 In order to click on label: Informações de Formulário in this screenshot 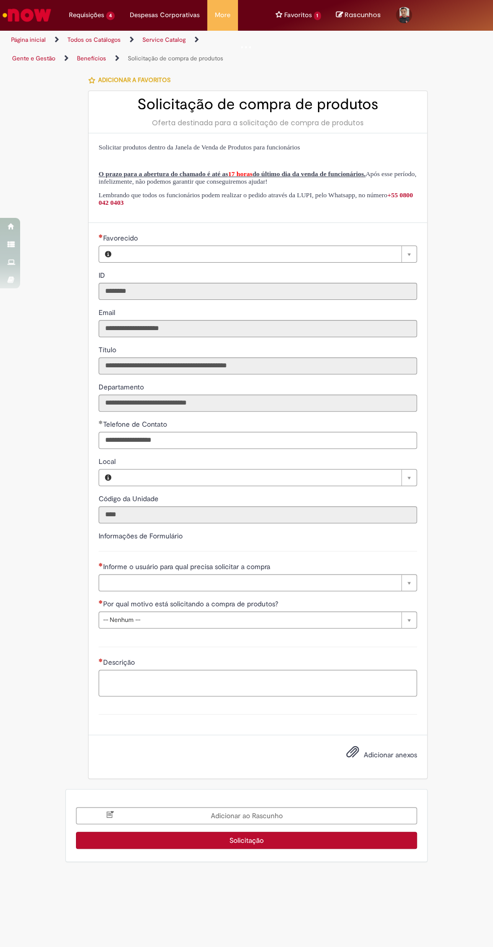, I will do `click(140, 536)`.